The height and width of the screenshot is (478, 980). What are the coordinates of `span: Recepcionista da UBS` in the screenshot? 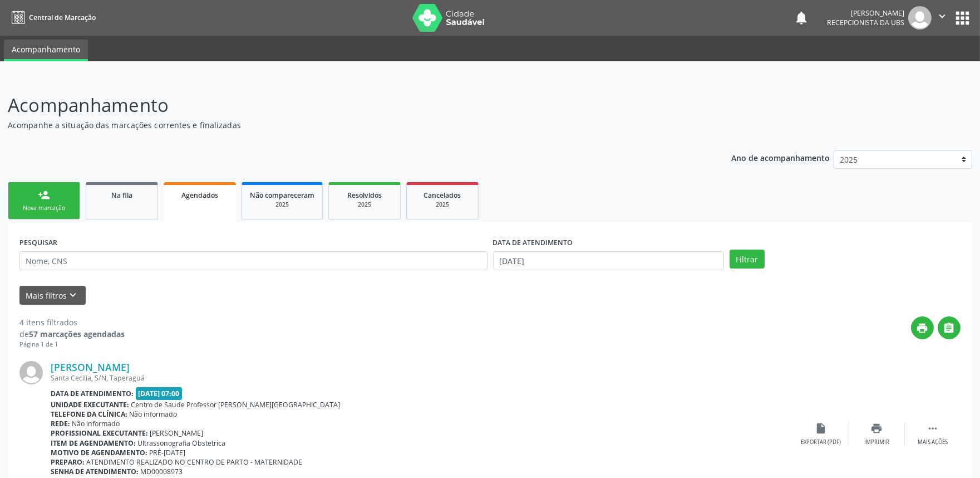 It's located at (866, 23).